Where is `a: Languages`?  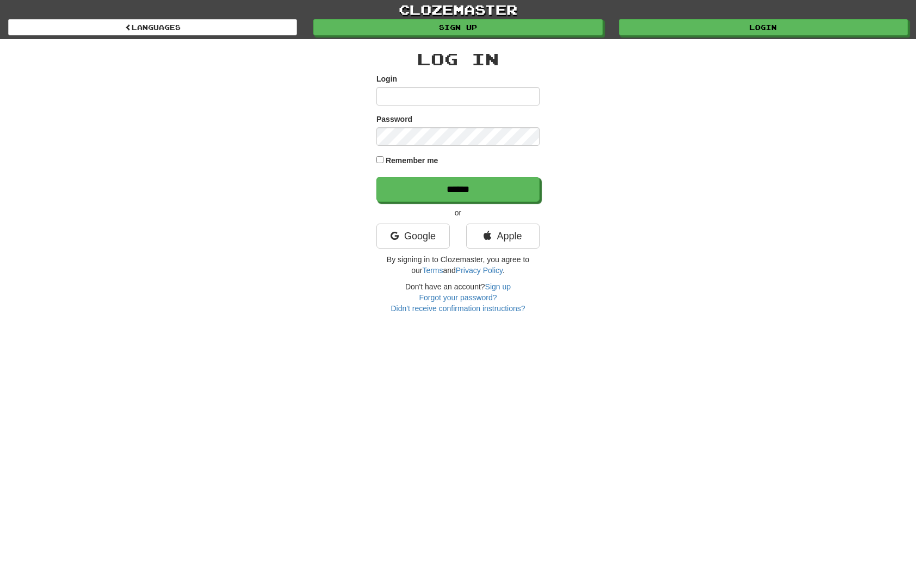
a: Languages is located at coordinates (152, 27).